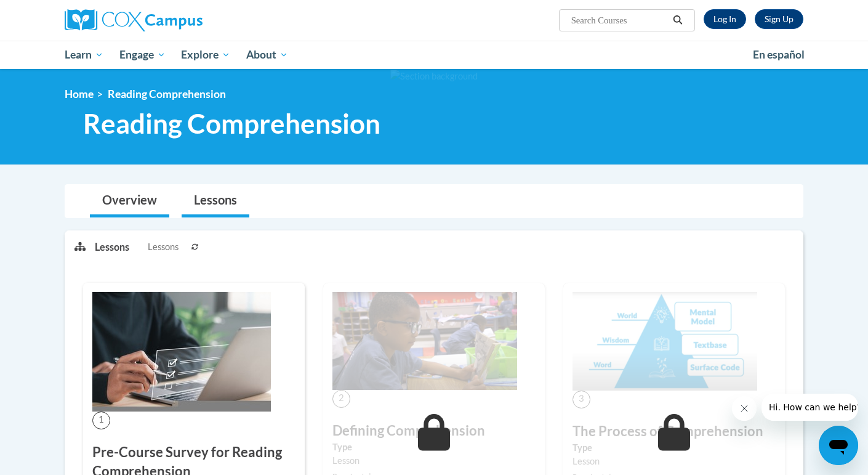 The width and height of the screenshot is (868, 475). I want to click on a: Explore, so click(206, 55).